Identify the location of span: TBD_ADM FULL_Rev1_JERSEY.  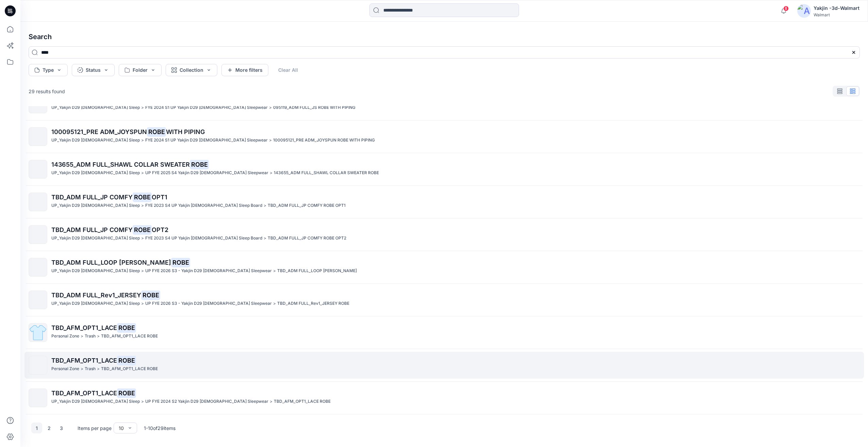
(97, 295).